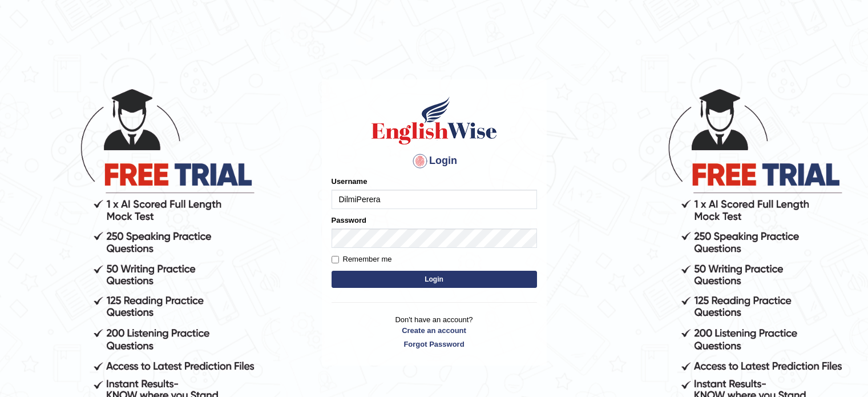 The height and width of the screenshot is (397, 868). What do you see at coordinates (435, 330) in the screenshot?
I see `a: Create an account` at bounding box center [435, 330].